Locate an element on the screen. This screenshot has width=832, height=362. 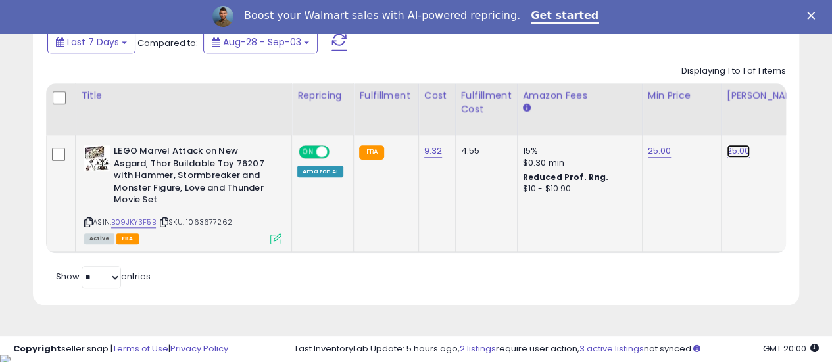
div: Fulfillment is located at coordinates (385, 95).